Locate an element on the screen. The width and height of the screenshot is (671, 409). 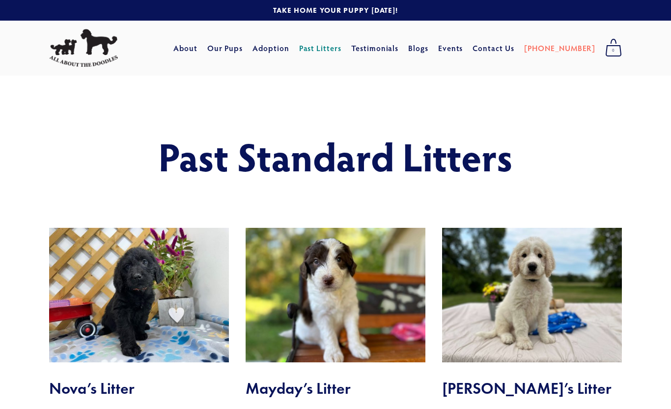
span: 0 is located at coordinates (613, 51).